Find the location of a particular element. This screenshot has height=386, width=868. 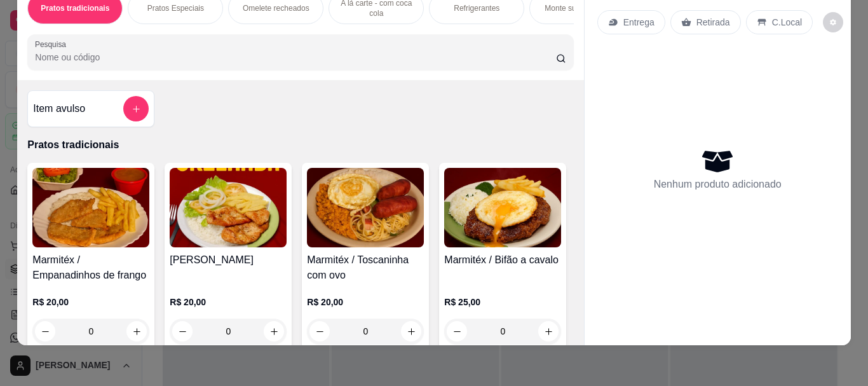

input: Pesquisa is located at coordinates (296, 57).